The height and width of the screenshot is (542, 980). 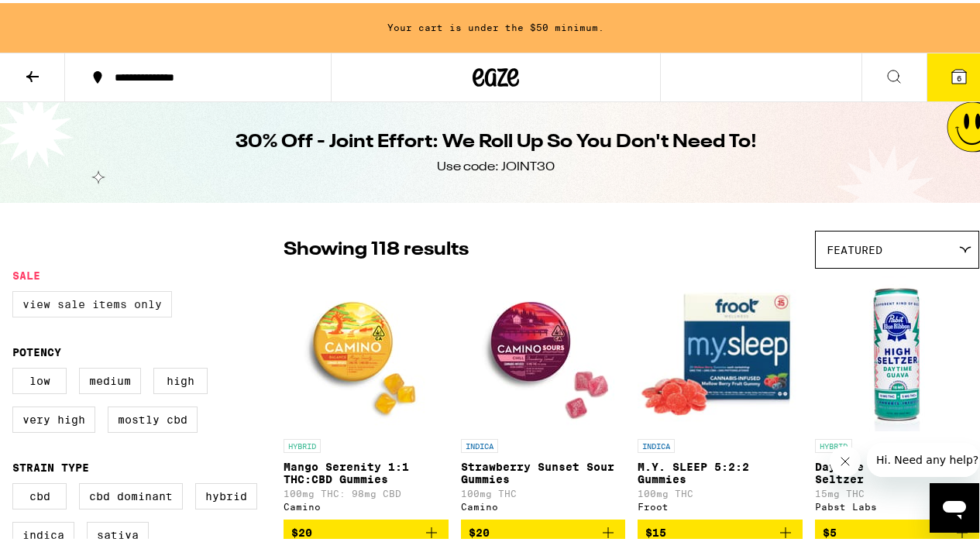 I want to click on p: 100mg THC: 98mg CBD, so click(x=365, y=491).